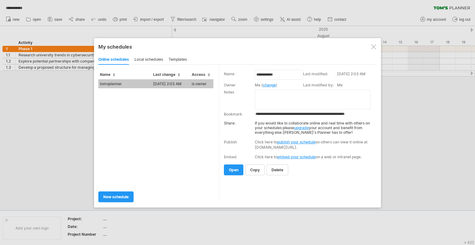  Describe the element at coordinates (296, 142) in the screenshot. I see `a: publish your schedule` at that location.